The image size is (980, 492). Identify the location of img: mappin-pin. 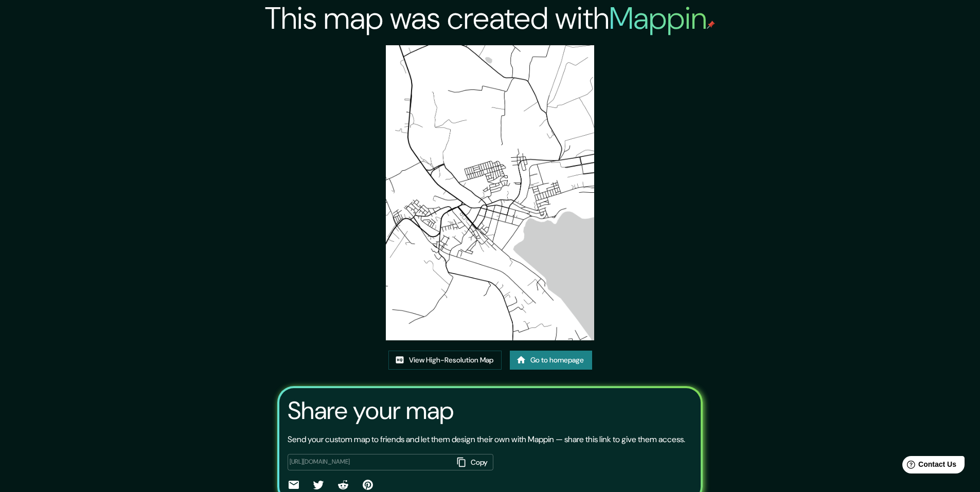
(711, 25).